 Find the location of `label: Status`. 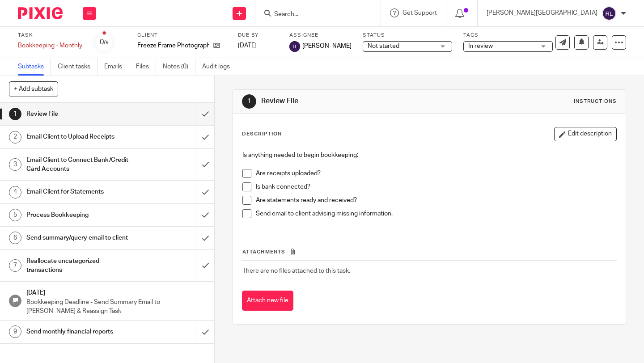

label: Status is located at coordinates (408, 35).